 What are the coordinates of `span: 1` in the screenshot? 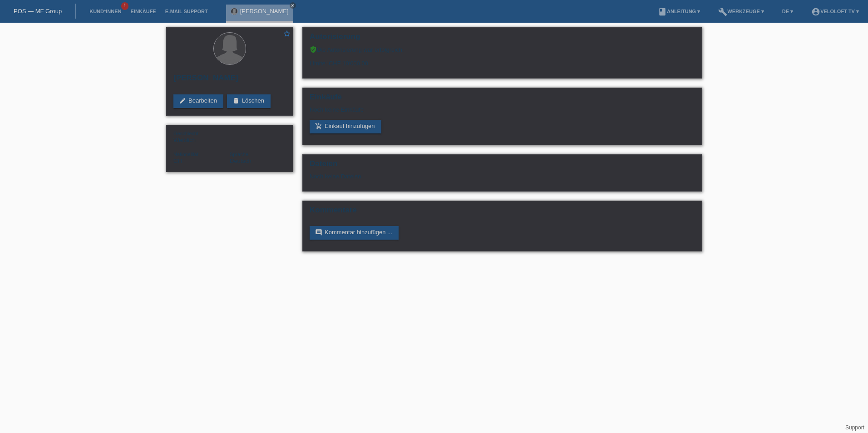 It's located at (125, 6).